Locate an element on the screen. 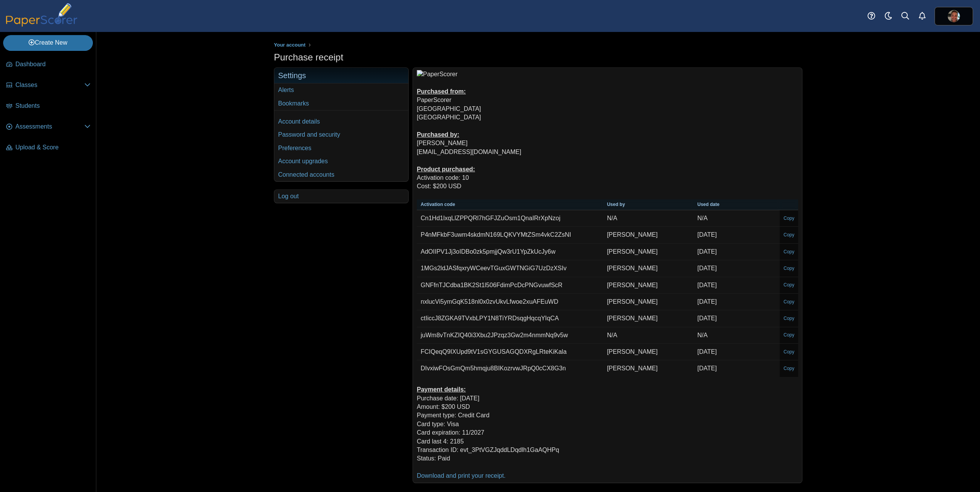 This screenshot has height=492, width=980. u: Purchased from: is located at coordinates (441, 91).